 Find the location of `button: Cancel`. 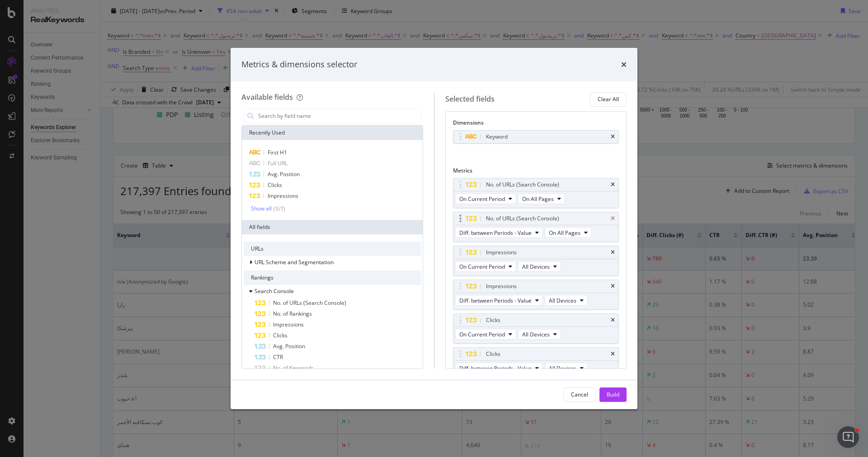

button: Cancel is located at coordinates (579, 395).